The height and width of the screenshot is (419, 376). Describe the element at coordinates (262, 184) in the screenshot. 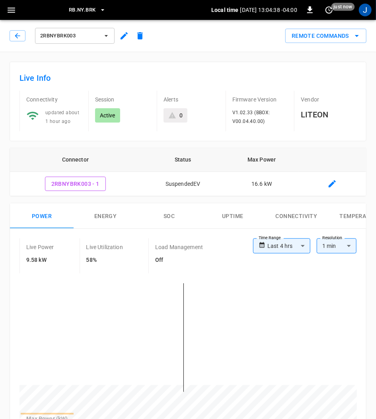

I see `td: 16.6 kW` at that location.